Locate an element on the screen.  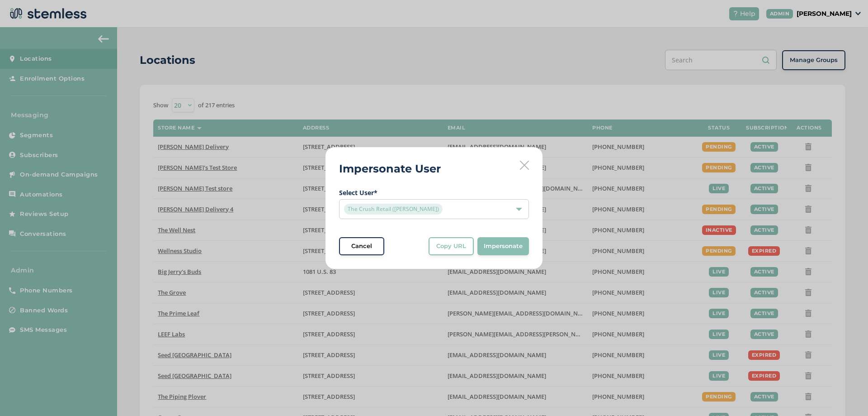
button: Cancel is located at coordinates (362, 246).